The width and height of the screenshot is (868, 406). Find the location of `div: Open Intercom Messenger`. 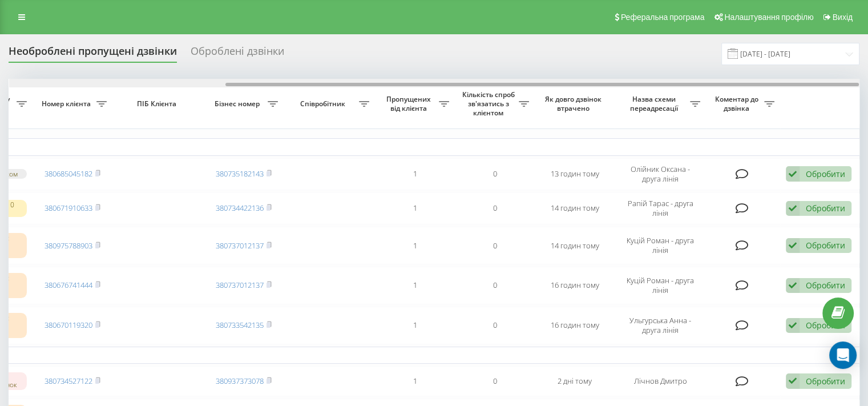

div: Open Intercom Messenger is located at coordinates (842, 355).